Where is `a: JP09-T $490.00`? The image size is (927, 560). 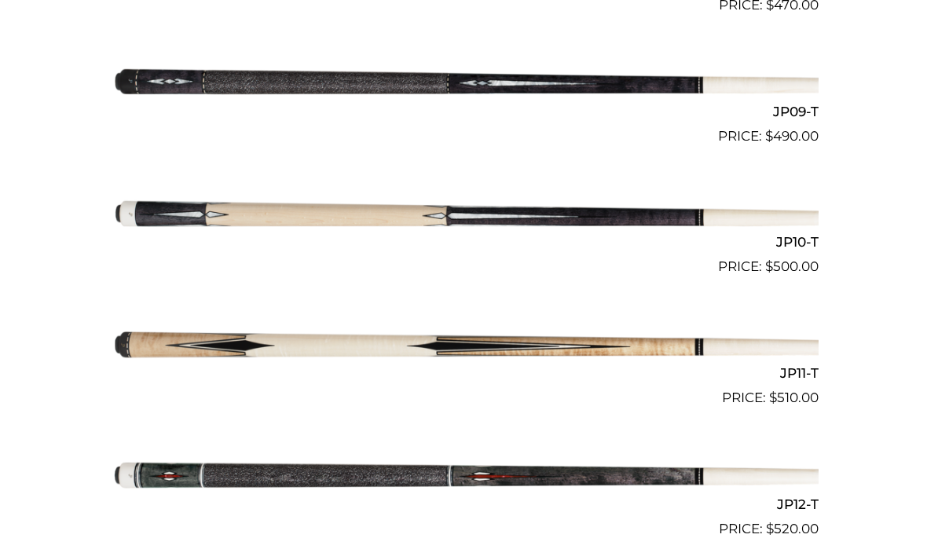
a: JP09-T $490.00 is located at coordinates (464, 84).